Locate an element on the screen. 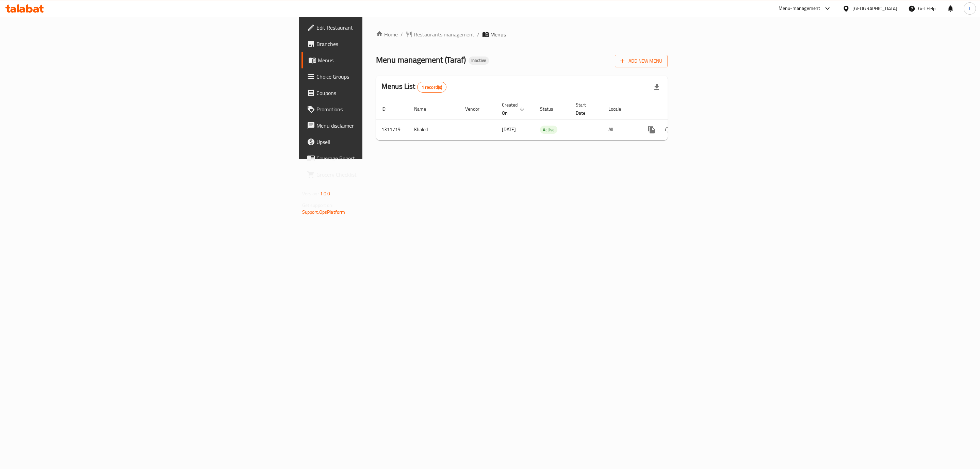  div: Inactive is located at coordinates (479, 61).